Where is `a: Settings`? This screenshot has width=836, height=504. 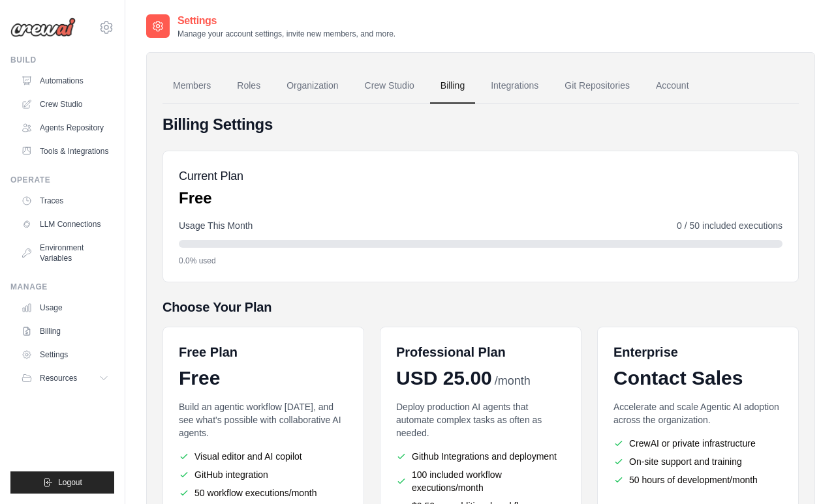 a: Settings is located at coordinates (65, 355).